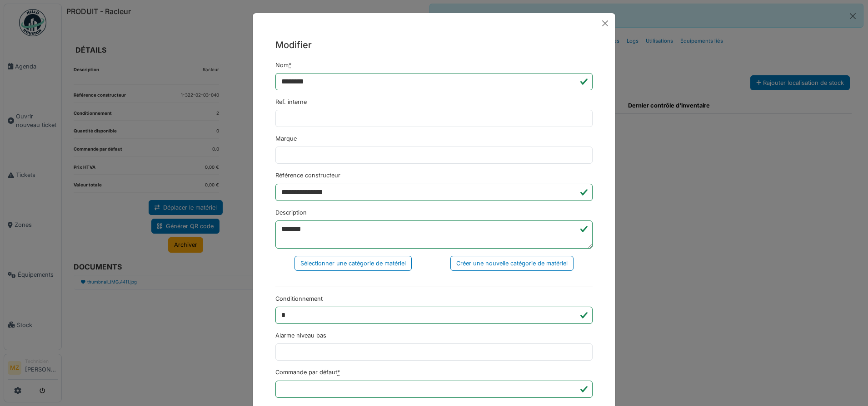  Describe the element at coordinates (283, 65) in the screenshot. I see `label: Nom` at that location.